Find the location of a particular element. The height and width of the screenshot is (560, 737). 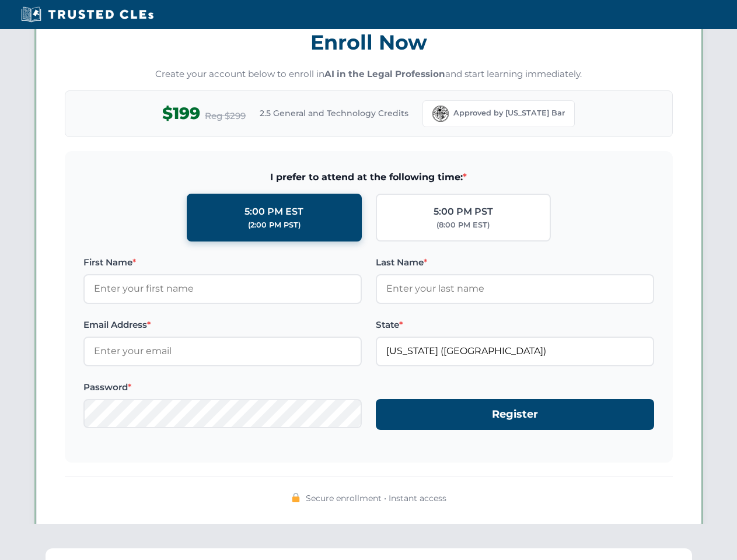

h3: Enroll Now is located at coordinates (369, 42).